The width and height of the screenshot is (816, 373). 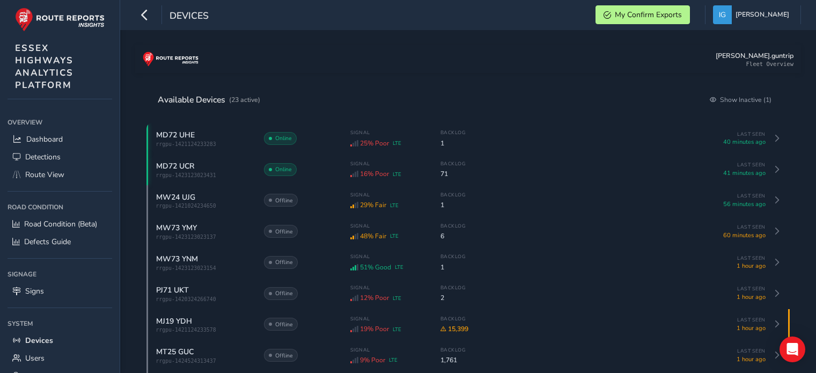 I want to click on span: rrgpu-1420324266740, so click(x=204, y=299).